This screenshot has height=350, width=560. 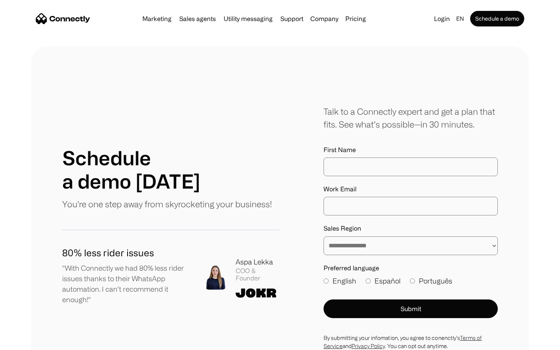 I want to click on input: Español, so click(x=368, y=281).